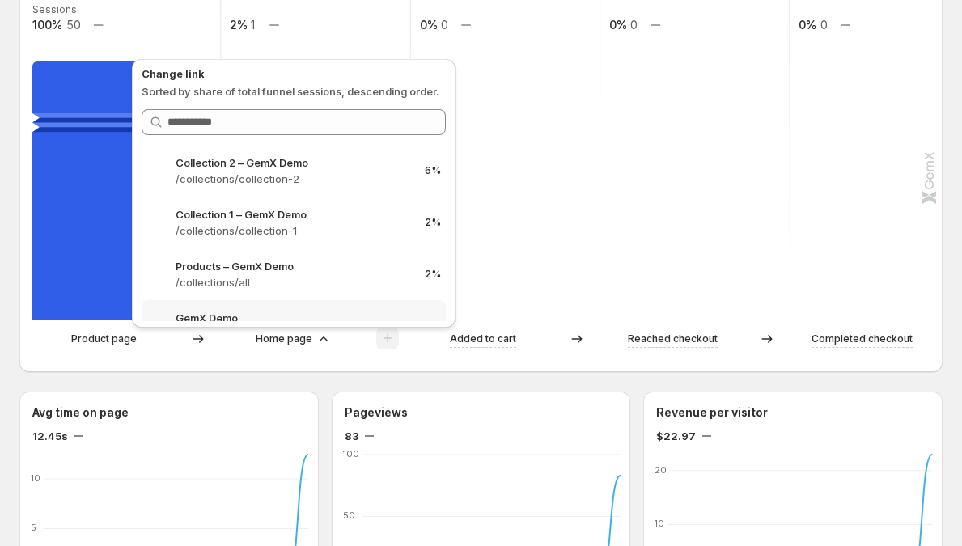 Image resolution: width=962 pixels, height=546 pixels. What do you see at coordinates (239, 24) in the screenshot?
I see `text: 2%` at bounding box center [239, 24].